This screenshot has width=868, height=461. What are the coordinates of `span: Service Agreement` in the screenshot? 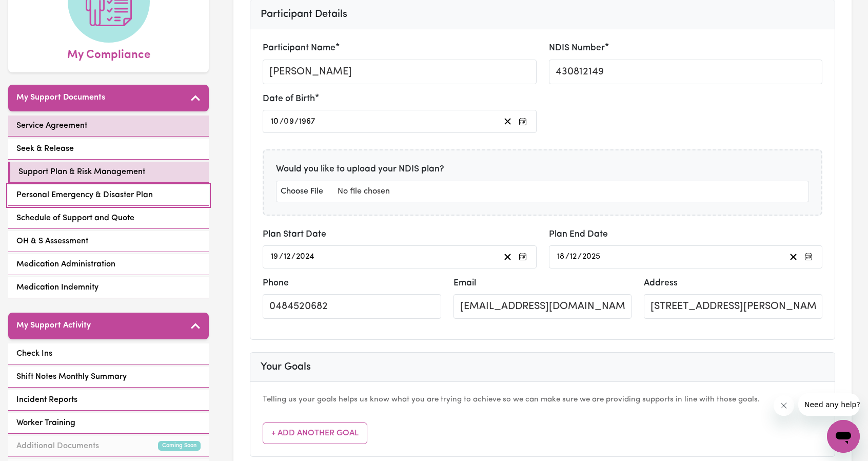 It's located at (52, 126).